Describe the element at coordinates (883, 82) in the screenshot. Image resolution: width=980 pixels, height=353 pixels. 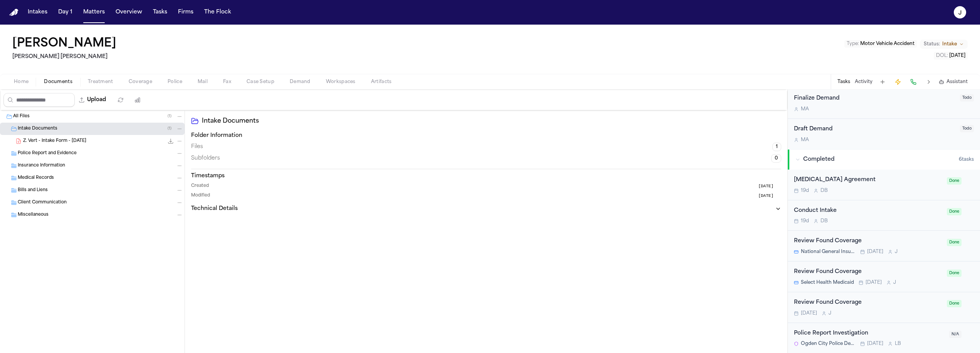
I see `button: Add Task` at that location.